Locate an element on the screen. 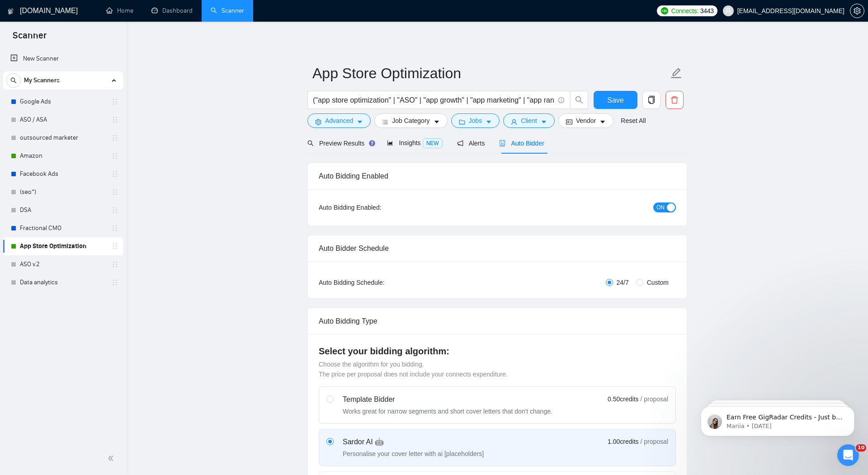 This screenshot has height=475, width=868. div: Auto Bidding Type is located at coordinates (497, 321).